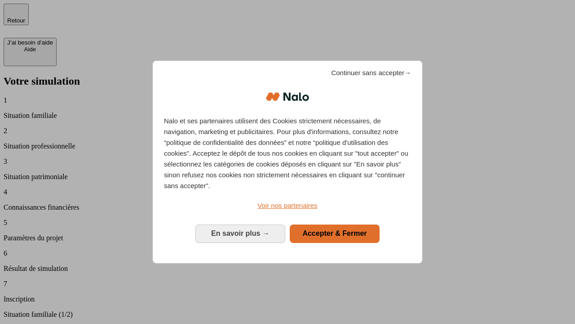 Image resolution: width=575 pixels, height=324 pixels. What do you see at coordinates (288, 205) in the screenshot?
I see `a: Voir nos partenaires` at bounding box center [288, 205].